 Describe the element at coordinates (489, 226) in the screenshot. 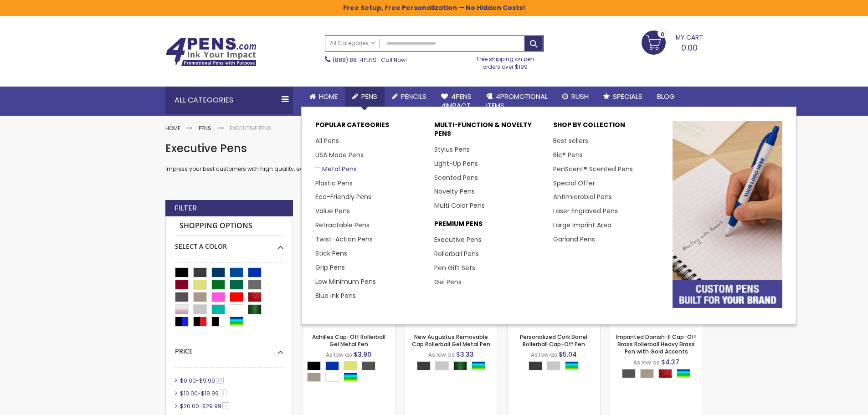

I see `p: Premium Pens` at that location.